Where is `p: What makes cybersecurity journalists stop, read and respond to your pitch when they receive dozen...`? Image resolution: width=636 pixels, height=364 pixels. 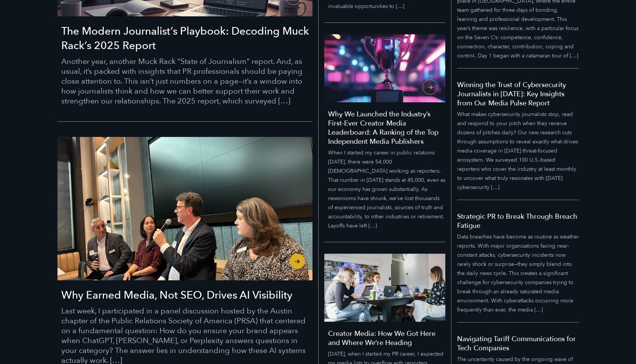 p: What makes cybersecurity journalists stop, read and respond to your pitch when they receive dozen... is located at coordinates (518, 151).